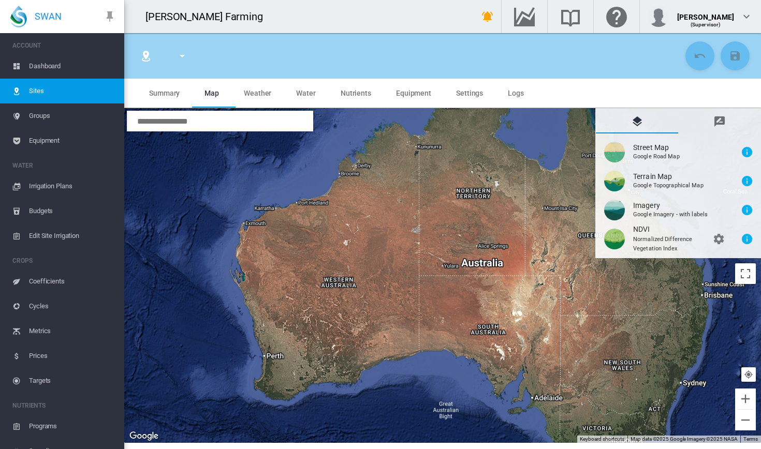 Image resolution: width=761 pixels, height=449 pixels. What do you see at coordinates (684, 439) in the screenshot?
I see `span: Map data ©2025 Google Imagery ©2025 NASA` at bounding box center [684, 439].